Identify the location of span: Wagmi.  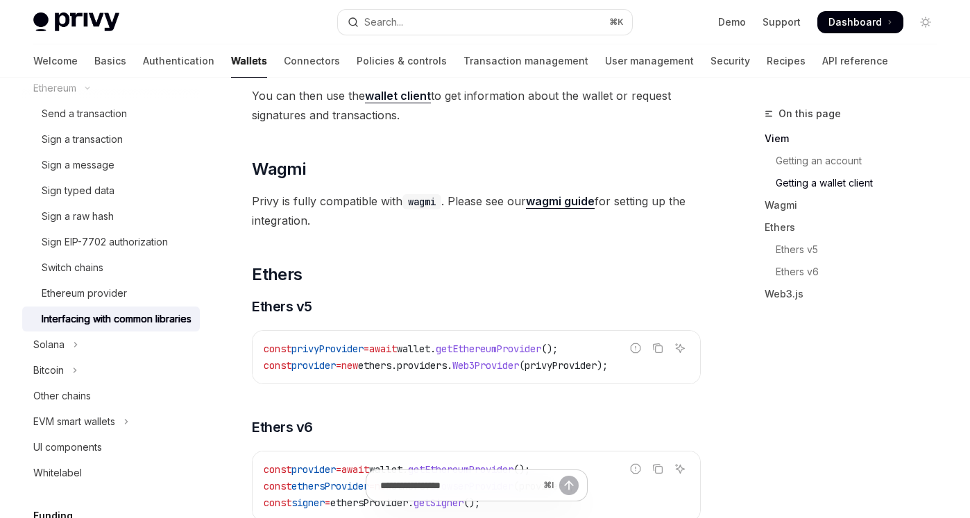
(278, 169).